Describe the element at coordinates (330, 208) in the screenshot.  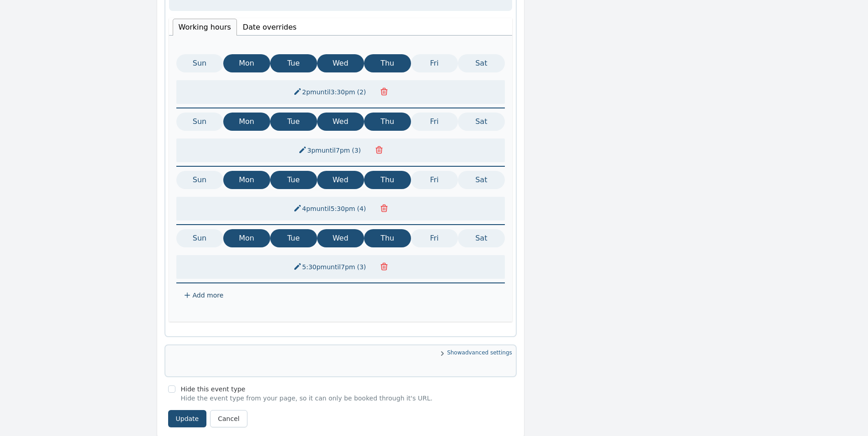
I see `button: 4pmuntil5:30pm(4)` at that location.